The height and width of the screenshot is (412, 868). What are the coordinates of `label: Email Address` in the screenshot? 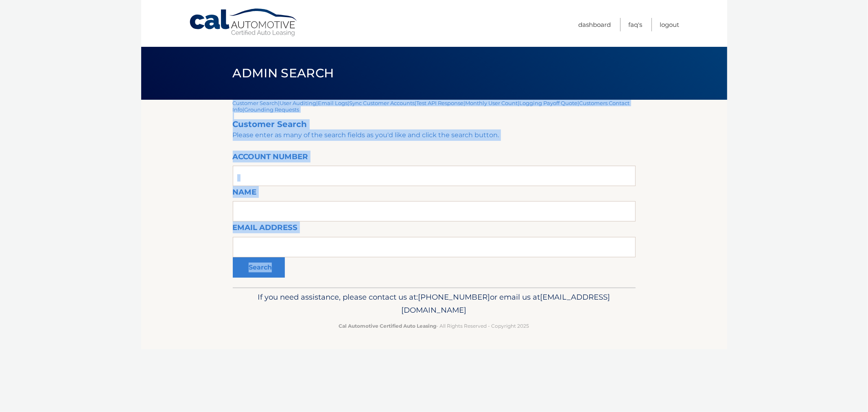 It's located at (265, 229).